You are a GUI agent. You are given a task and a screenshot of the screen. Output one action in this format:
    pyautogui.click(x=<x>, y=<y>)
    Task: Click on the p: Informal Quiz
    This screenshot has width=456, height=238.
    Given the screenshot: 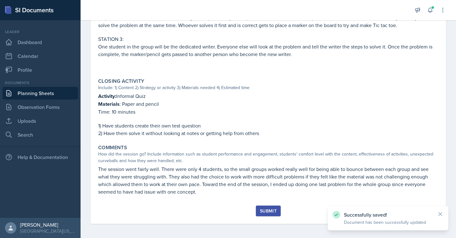 What is the action you would take?
    pyautogui.click(x=268, y=96)
    